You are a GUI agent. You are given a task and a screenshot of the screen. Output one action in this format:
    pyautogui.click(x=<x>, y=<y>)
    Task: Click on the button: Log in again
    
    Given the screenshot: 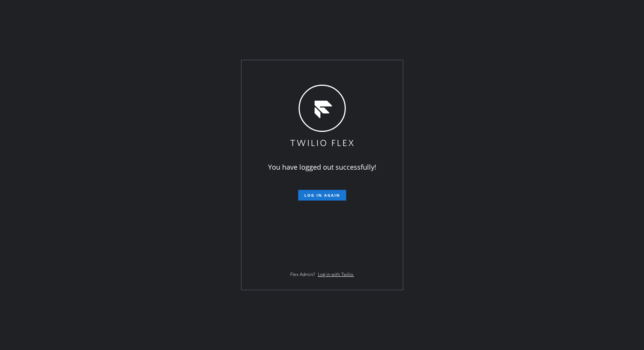 What is the action you would take?
    pyautogui.click(x=322, y=195)
    